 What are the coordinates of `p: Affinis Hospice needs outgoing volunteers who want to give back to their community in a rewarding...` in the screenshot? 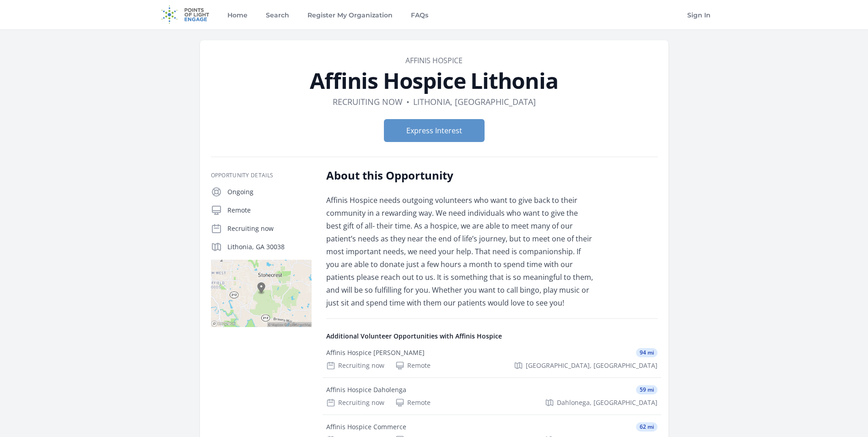 It's located at (459, 251).